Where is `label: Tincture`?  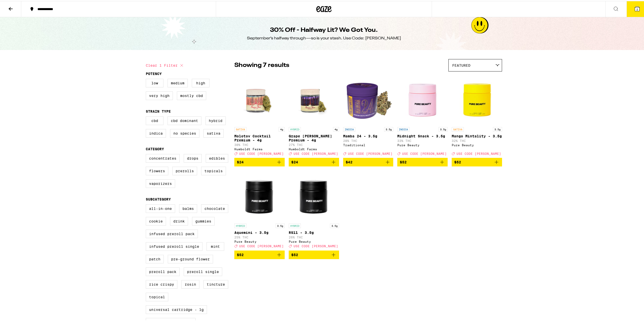 label: Tincture is located at coordinates (216, 283).